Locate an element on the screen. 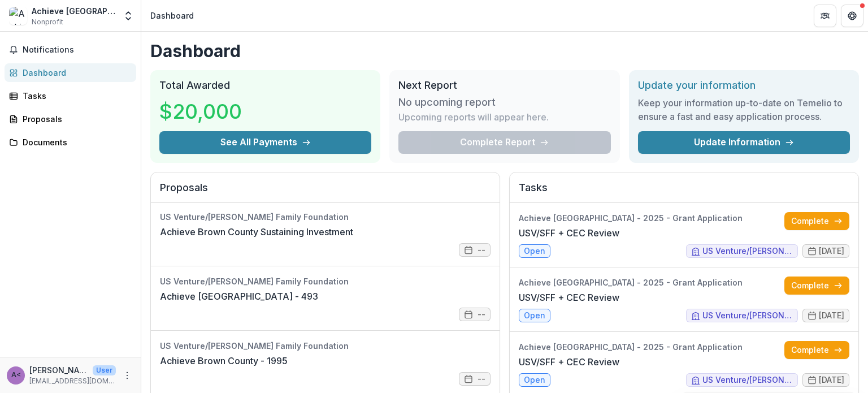 The image size is (868, 393). div: Documents is located at coordinates (75, 142).